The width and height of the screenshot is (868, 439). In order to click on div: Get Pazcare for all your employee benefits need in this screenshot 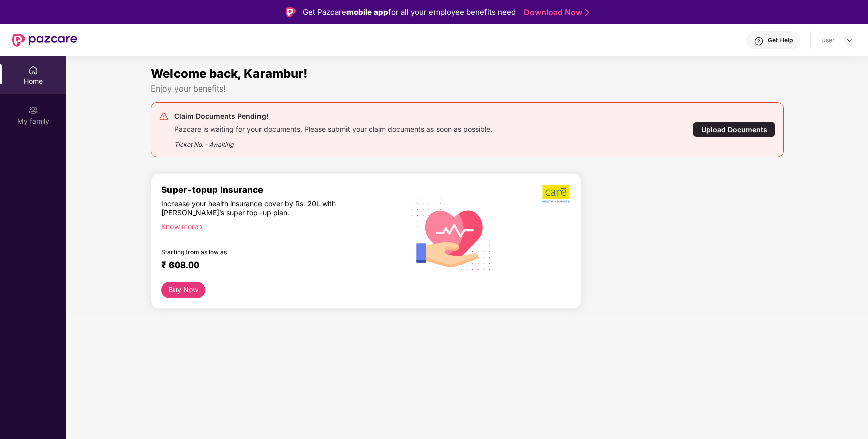, I will do `click(409, 12)`.